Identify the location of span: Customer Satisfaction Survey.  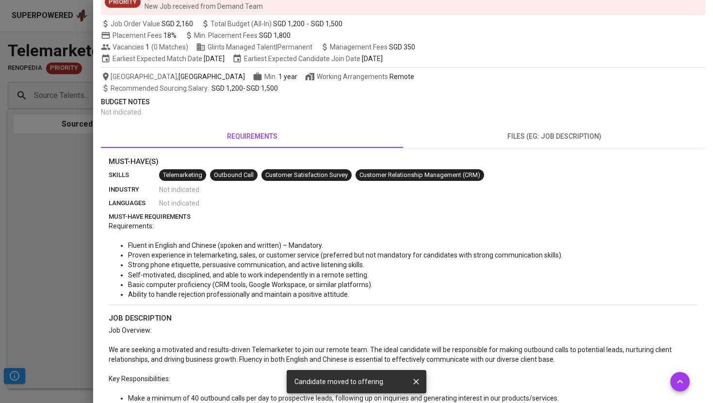
(307, 175).